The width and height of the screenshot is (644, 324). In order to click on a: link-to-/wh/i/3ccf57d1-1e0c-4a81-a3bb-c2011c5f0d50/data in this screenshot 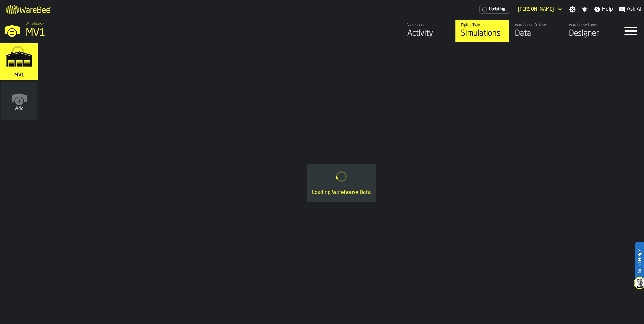, I will do `click(536, 31)`.